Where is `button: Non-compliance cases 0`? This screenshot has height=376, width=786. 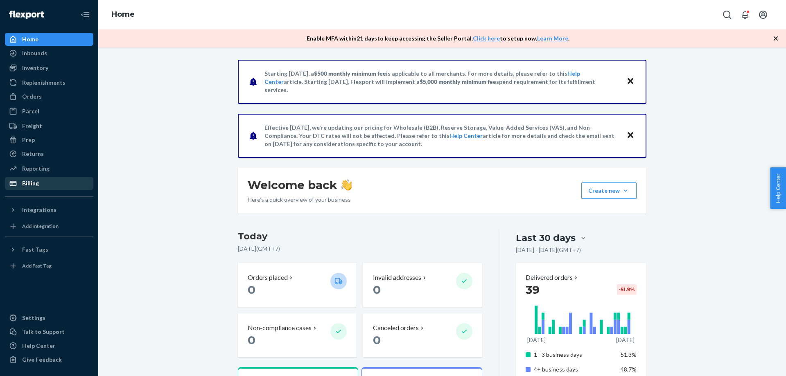
button: Non-compliance cases 0 is located at coordinates (297, 335).